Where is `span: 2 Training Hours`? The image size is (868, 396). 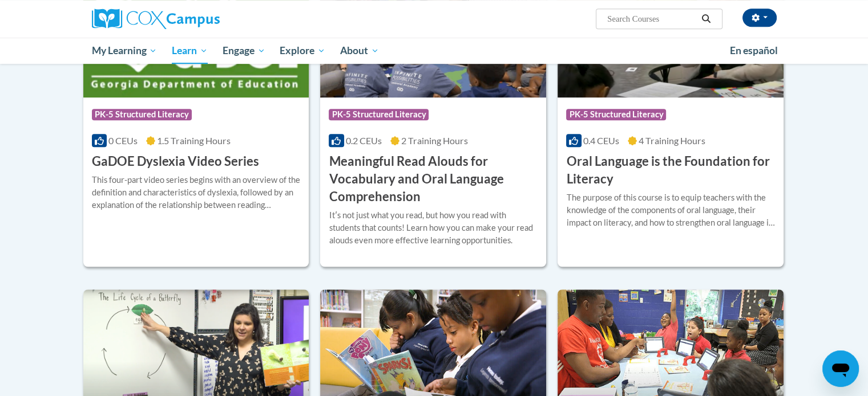
span: 2 Training Hours is located at coordinates (434, 140).